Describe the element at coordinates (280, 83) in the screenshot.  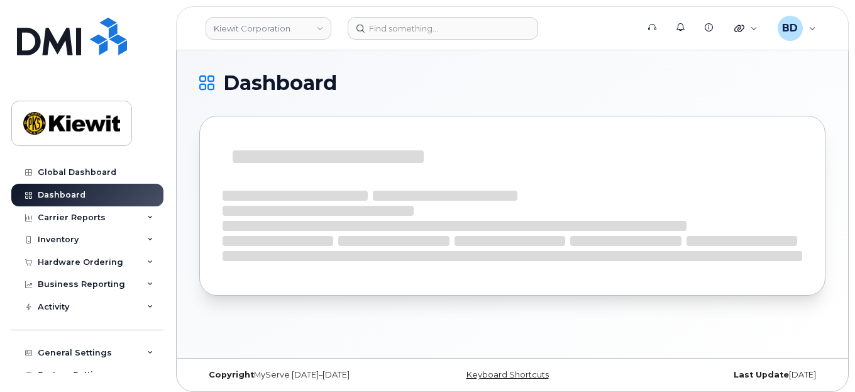
I see `span: Dashboard` at that location.